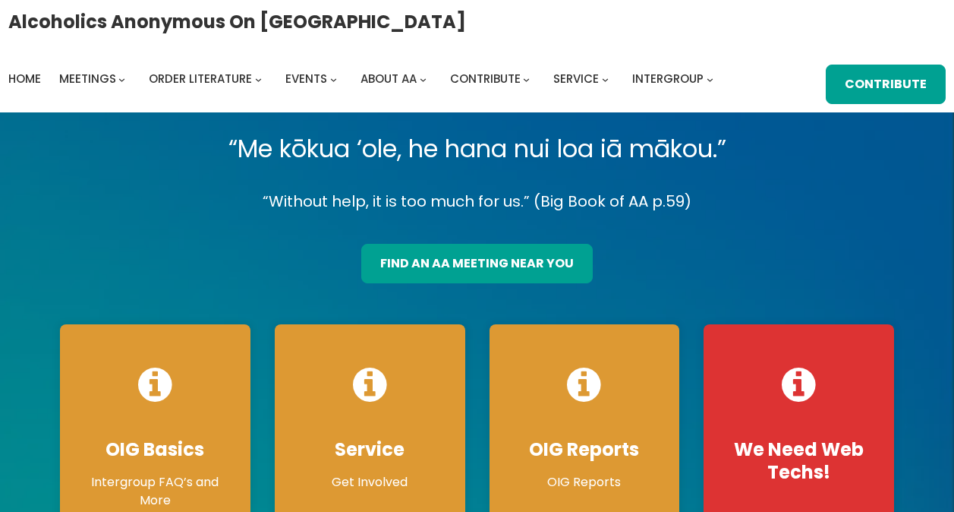 Image resolution: width=954 pixels, height=512 pixels. Describe the element at coordinates (333, 78) in the screenshot. I see `button: Events submenu` at that location.